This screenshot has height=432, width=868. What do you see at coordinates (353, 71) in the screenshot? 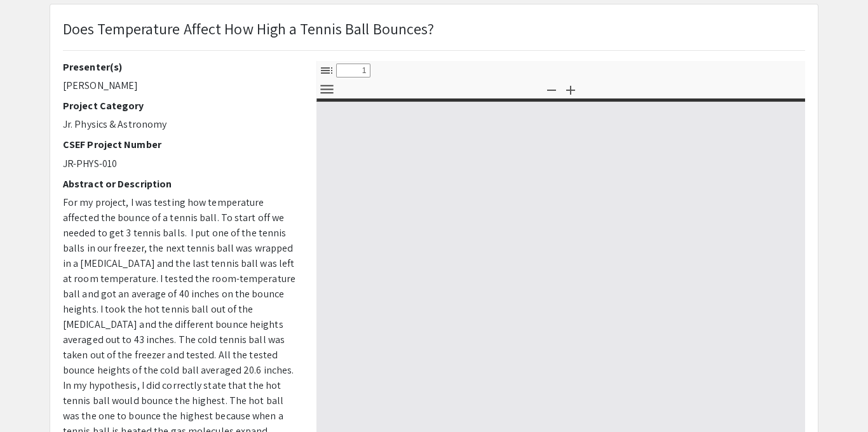
I see `input: Page` at bounding box center [353, 71].